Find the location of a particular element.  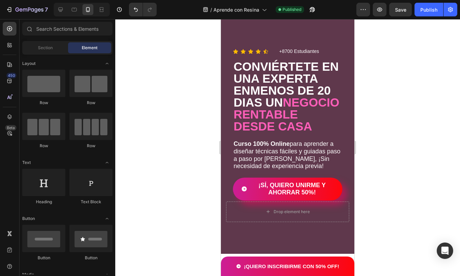

span: Aprende con Resina is located at coordinates (236, 10).